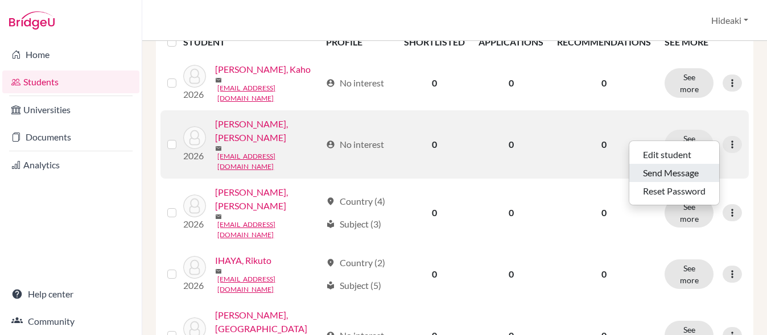  Describe the element at coordinates (195, 206) in the screenshot. I see `img: HARA, Ryunosuke` at that location.